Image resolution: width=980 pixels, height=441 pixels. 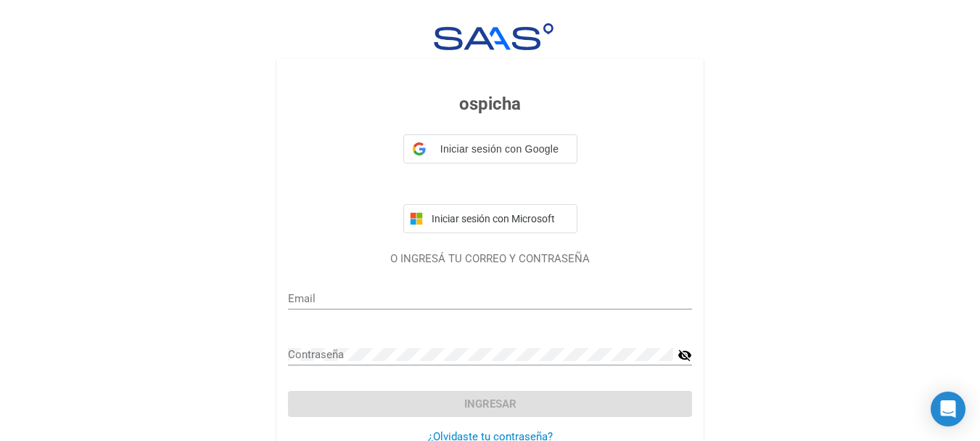 What do you see at coordinates (490, 104) in the screenshot?
I see `h3: ospicha` at bounding box center [490, 104].